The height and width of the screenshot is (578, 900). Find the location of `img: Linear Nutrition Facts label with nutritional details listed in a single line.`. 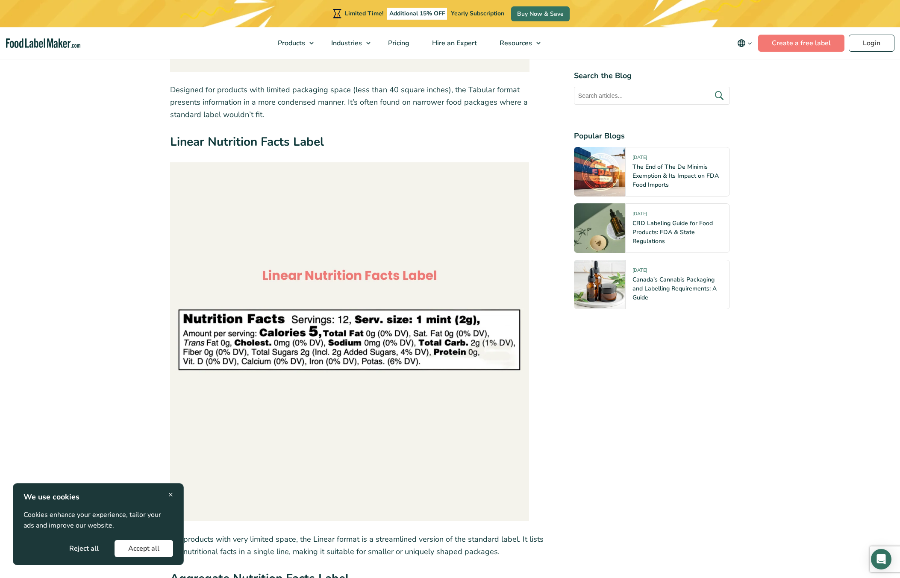

img: Linear Nutrition Facts label with nutritional details listed in a single line. is located at coordinates (350, 342).